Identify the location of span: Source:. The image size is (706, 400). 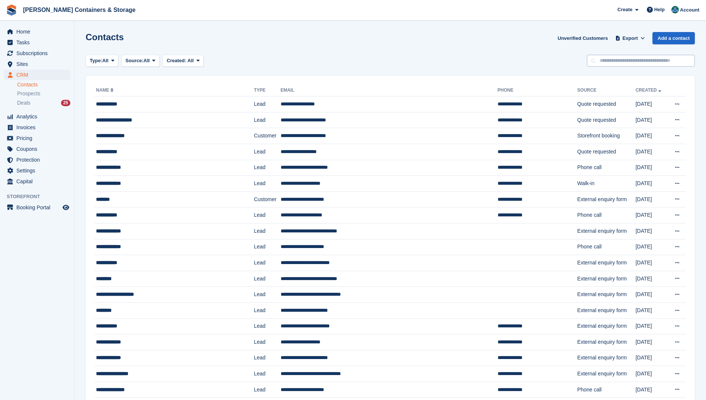
(134, 61).